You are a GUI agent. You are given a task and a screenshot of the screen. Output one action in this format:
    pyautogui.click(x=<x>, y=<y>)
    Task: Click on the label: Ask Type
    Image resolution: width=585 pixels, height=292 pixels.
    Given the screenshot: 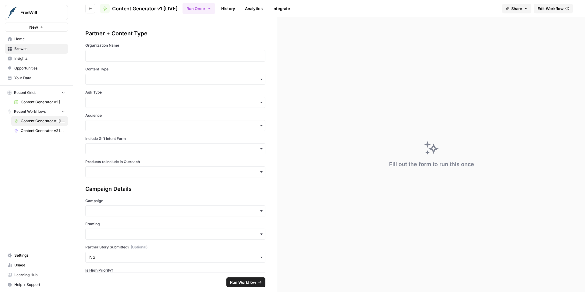 What is the action you would take?
    pyautogui.click(x=175, y=92)
    